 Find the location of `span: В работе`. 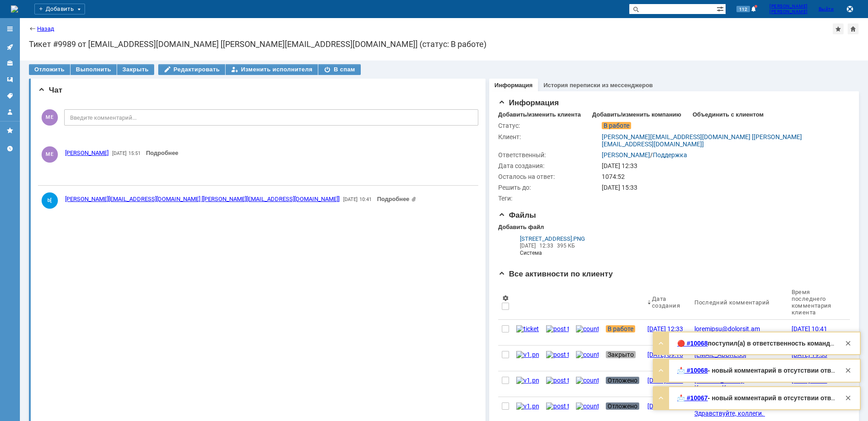

span: В работе is located at coordinates (616, 125).